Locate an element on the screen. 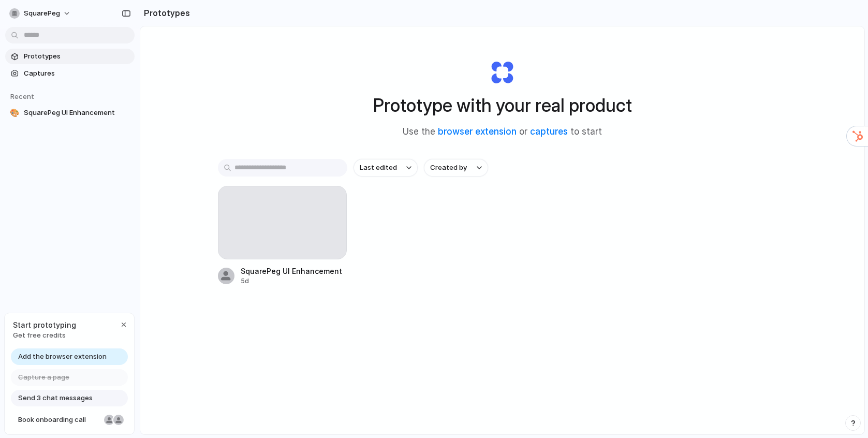 The height and width of the screenshot is (438, 868). span: Recent is located at coordinates (22, 96).